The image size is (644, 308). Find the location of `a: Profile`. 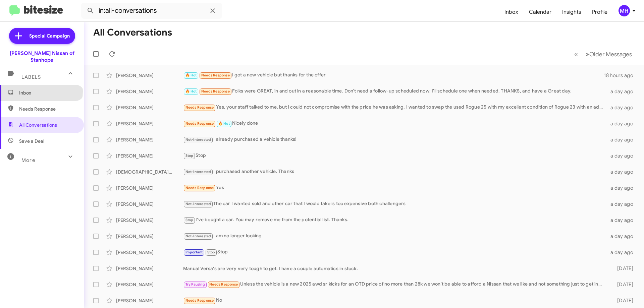

a: Profile is located at coordinates (600, 12).